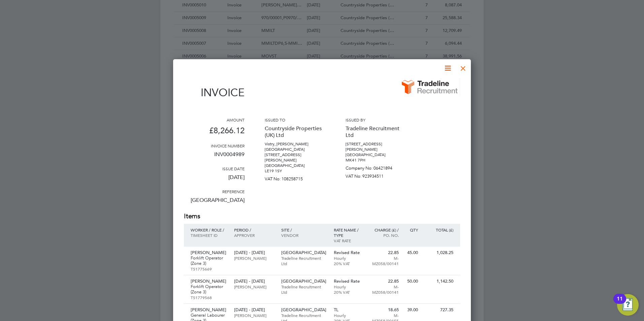  I want to click on p: LE19 1SY, so click(295, 171).